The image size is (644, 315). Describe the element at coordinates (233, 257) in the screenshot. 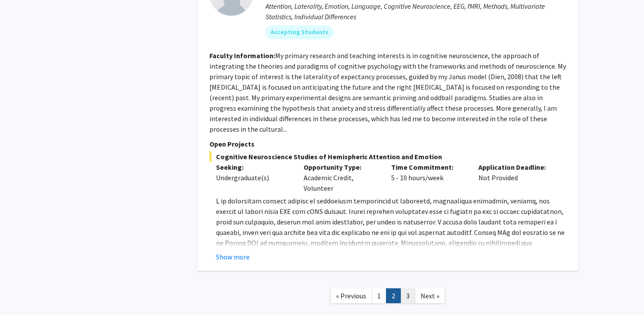

I see `button: Show more` at that location.